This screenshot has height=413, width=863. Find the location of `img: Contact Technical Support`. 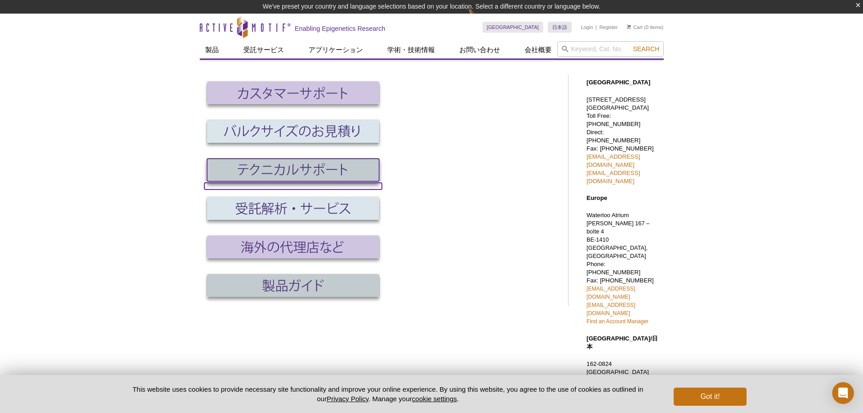

img: Contact Technical Support is located at coordinates (293, 170).